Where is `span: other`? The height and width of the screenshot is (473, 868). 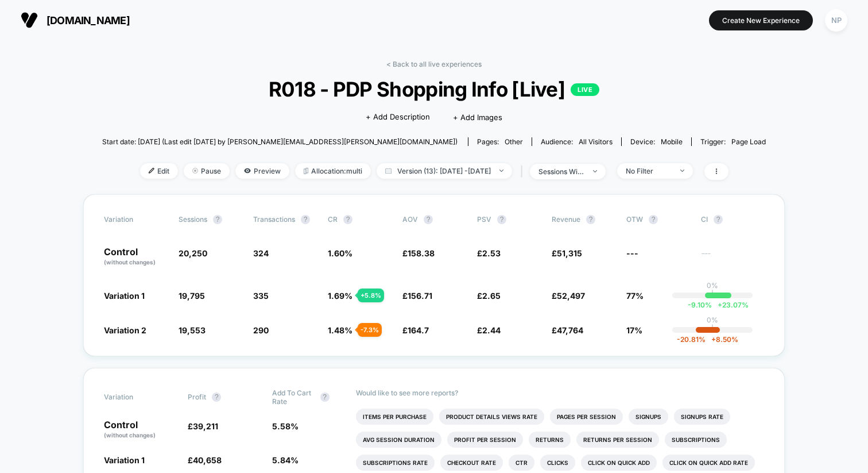
span: other is located at coordinates (514, 142).